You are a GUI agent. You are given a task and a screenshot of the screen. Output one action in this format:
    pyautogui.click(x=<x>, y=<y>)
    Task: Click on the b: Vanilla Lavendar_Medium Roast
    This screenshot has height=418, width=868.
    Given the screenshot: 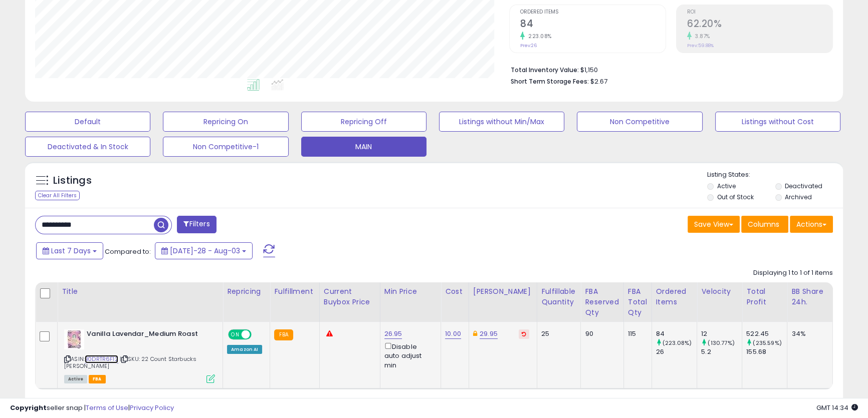 What is the action you would take?
    pyautogui.click(x=148, y=336)
    